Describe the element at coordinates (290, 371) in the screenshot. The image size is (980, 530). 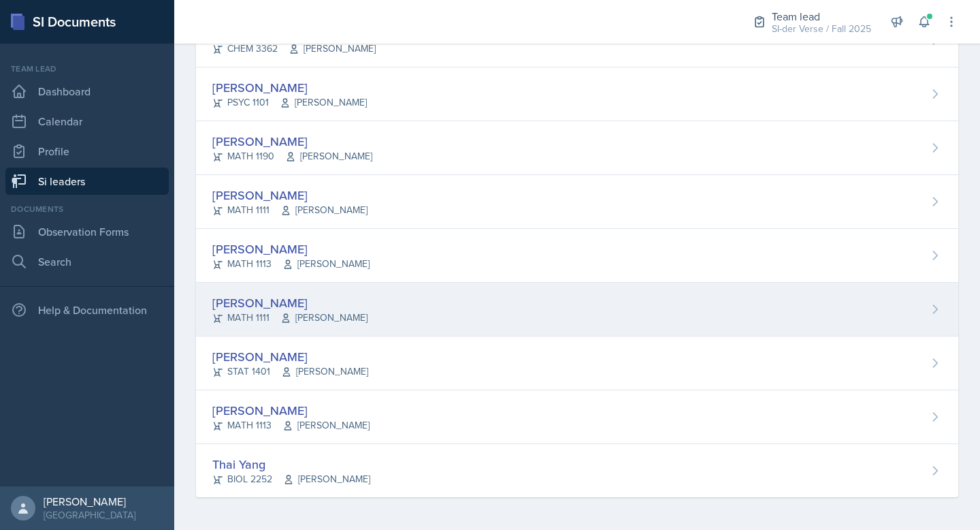
I see `div: STAT 1401` at that location.